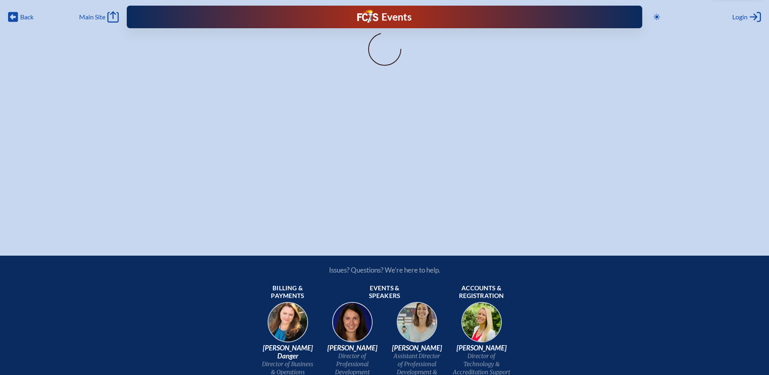  I want to click on span: Events & speakers, so click(385, 293).